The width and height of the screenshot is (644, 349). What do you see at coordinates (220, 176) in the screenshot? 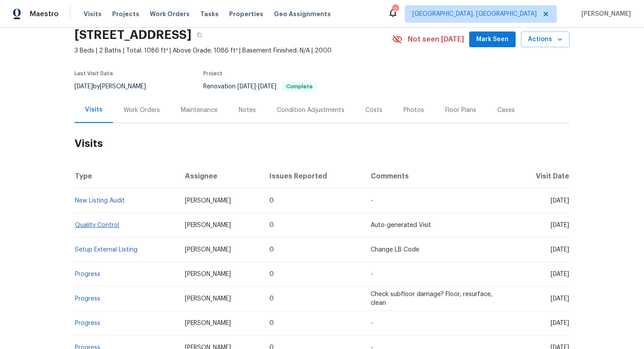
I see `th: Assignee` at bounding box center [220, 176].